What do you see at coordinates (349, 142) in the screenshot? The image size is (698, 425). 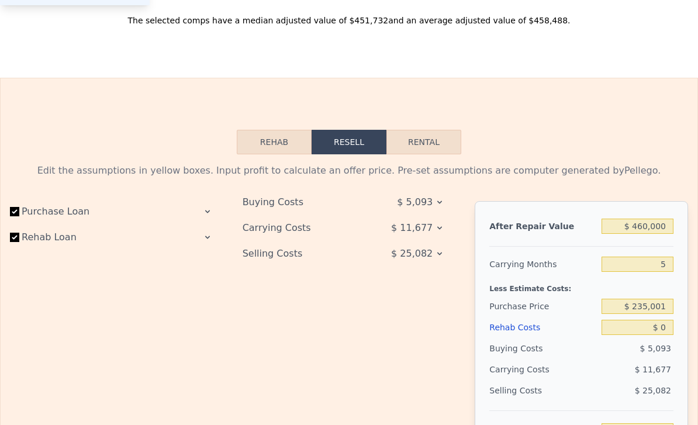 I see `button: Resell` at bounding box center [349, 142].